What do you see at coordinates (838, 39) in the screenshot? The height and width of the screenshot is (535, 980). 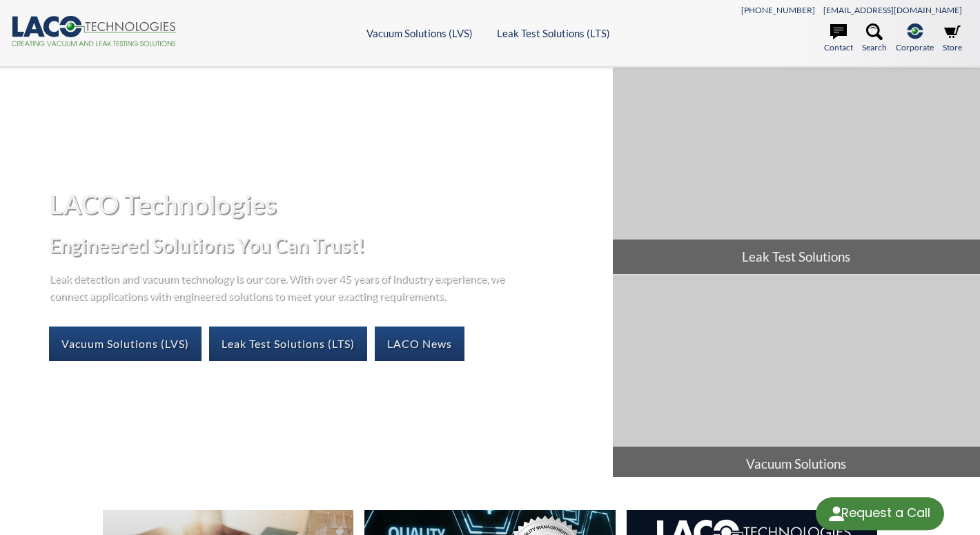 I see `a: Contact` at bounding box center [838, 39].